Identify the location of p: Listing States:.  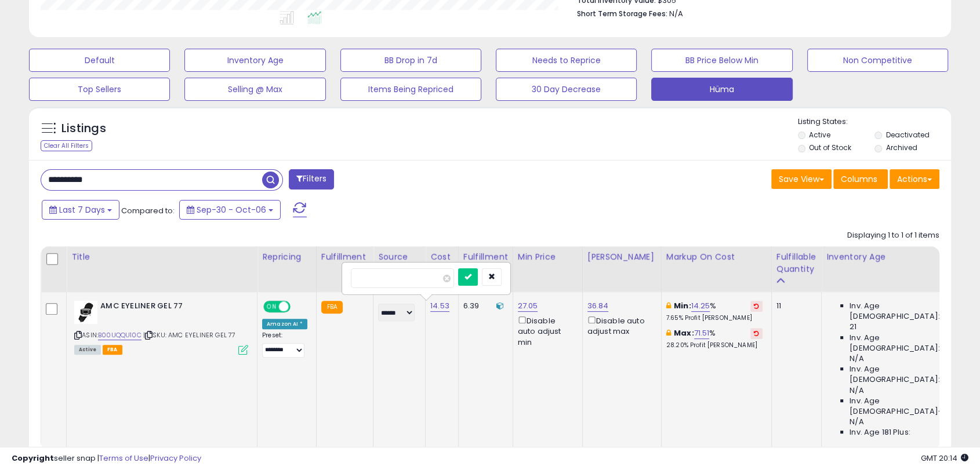
(874, 122).